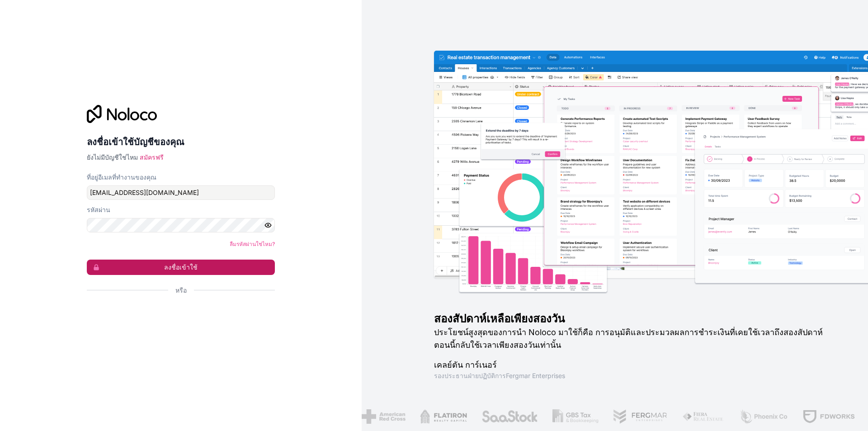  I want to click on img: /assets/fiera-fwj2N5v4.png, so click(703, 416).